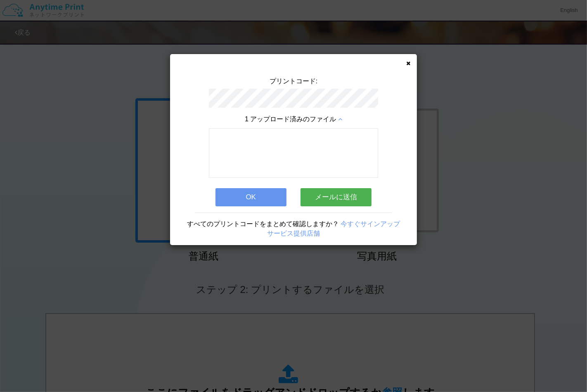  What do you see at coordinates (370, 223) in the screenshot?
I see `a: 今すぐサインアップ` at bounding box center [370, 223].